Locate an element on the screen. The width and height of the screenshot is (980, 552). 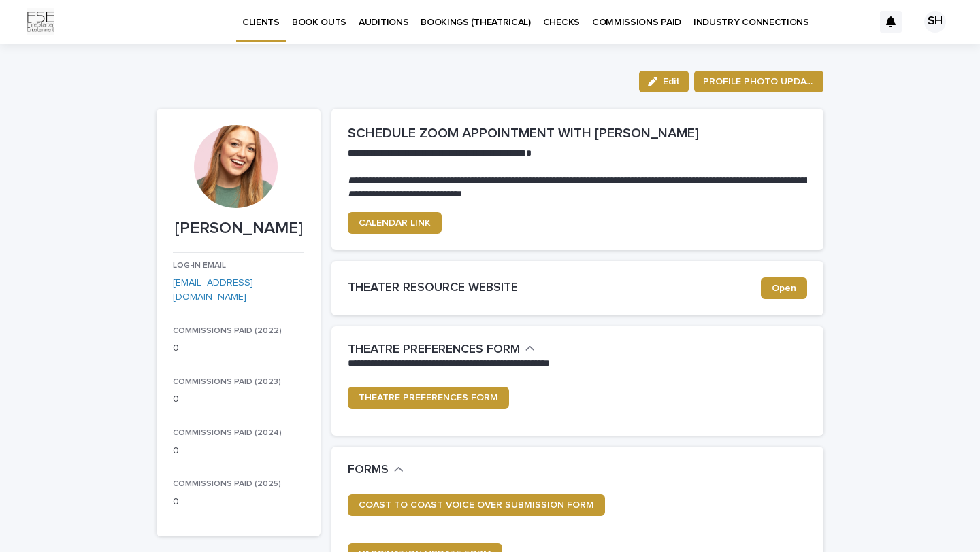
img: Km9EesSdRbS9ajqhBzyo is located at coordinates (41, 22).